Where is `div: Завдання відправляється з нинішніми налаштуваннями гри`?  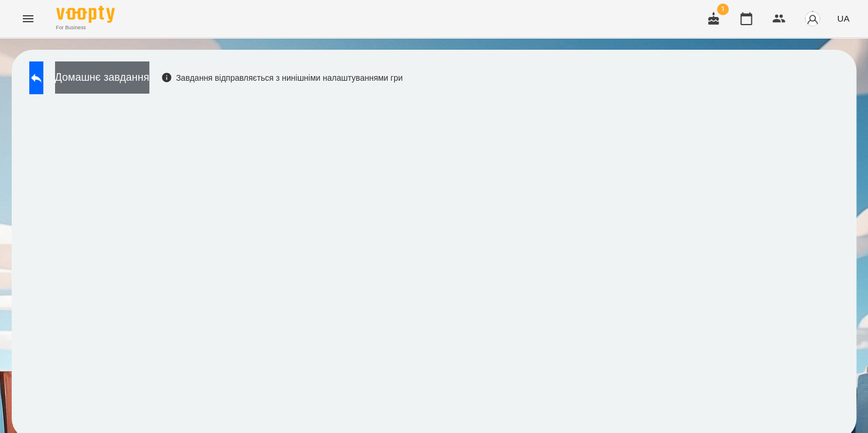 div: Завдання відправляється з нинішніми налаштуваннями гри is located at coordinates (281, 78).